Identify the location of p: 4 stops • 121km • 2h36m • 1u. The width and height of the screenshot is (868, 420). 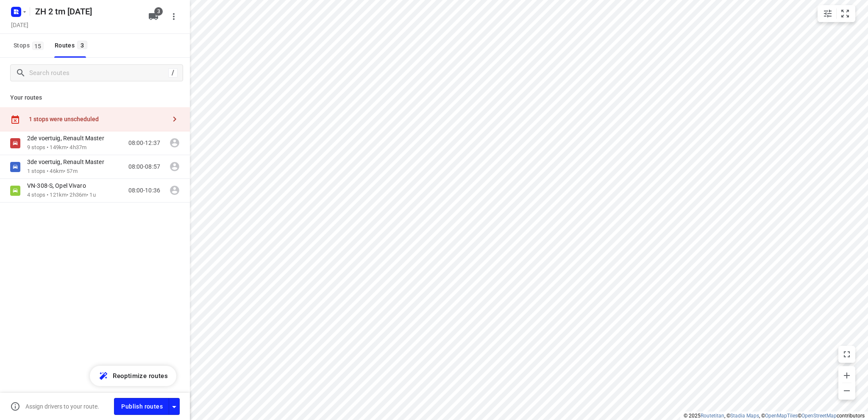
(61, 195).